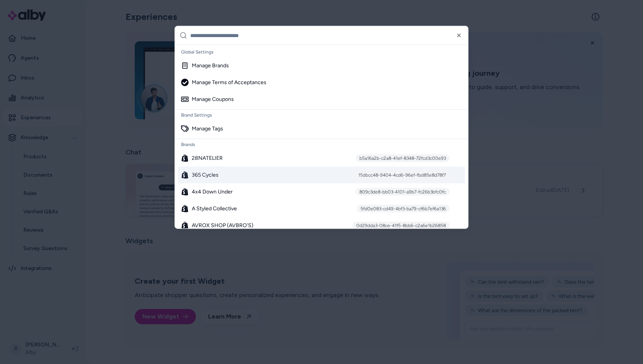 The image size is (643, 364). Describe the element at coordinates (224, 83) in the screenshot. I see `div: Manage Terms of Acceptances` at that location.